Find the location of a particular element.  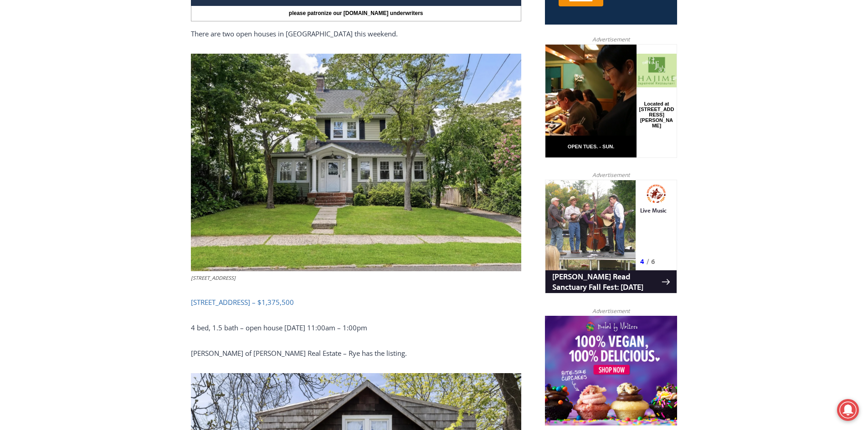

div: Live Music is located at coordinates (108, 50).